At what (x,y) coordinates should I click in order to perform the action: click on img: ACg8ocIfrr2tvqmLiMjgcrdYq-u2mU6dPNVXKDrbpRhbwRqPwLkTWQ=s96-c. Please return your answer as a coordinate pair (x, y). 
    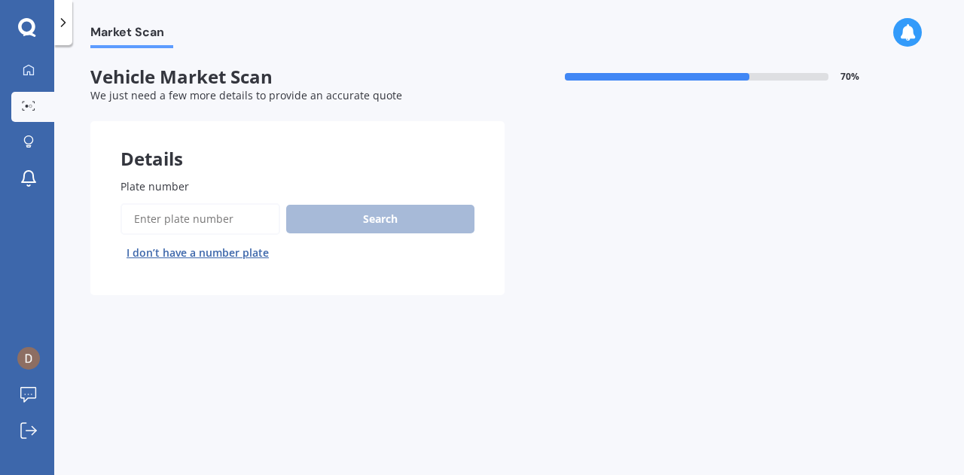
    Looking at the image, I should click on (29, 358).